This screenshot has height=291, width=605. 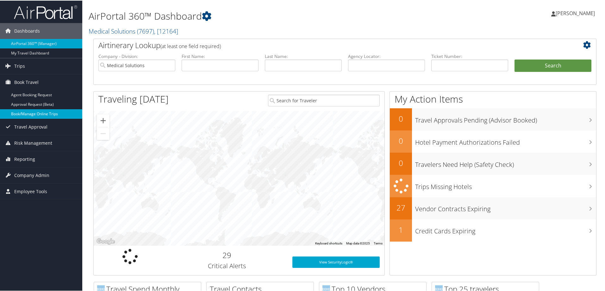 I want to click on h3: Critical Alerts, so click(x=227, y=265).